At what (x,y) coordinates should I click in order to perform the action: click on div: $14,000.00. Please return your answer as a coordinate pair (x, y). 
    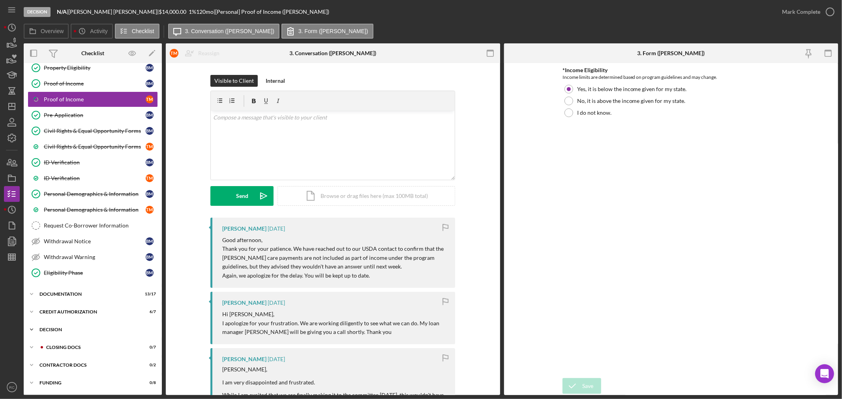
    Looking at the image, I should click on (174, 12).